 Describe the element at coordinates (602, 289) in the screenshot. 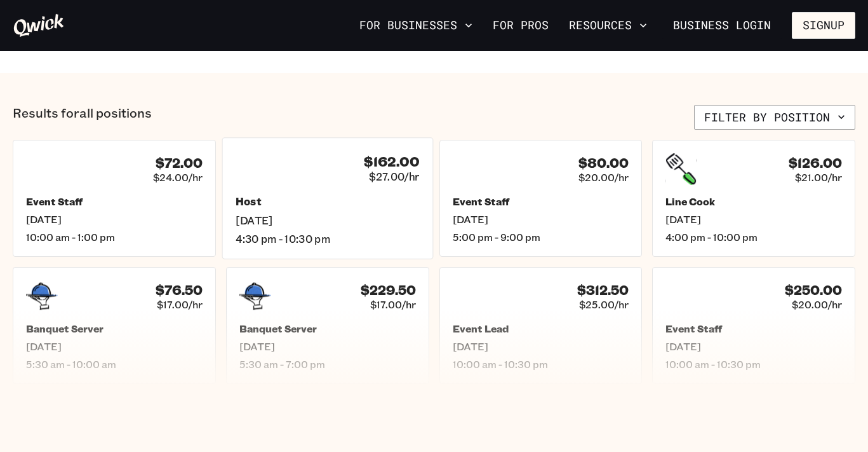

I see `h4: $312.50` at that location.